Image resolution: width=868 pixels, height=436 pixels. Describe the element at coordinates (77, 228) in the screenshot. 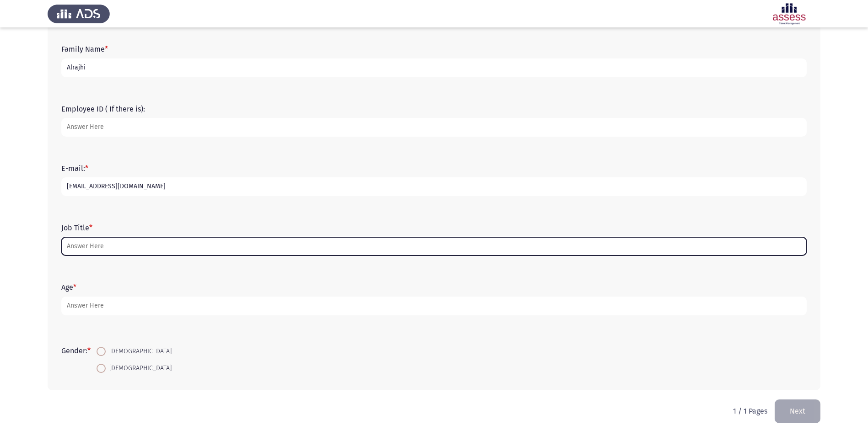

I see `label: Job Title` at that location.